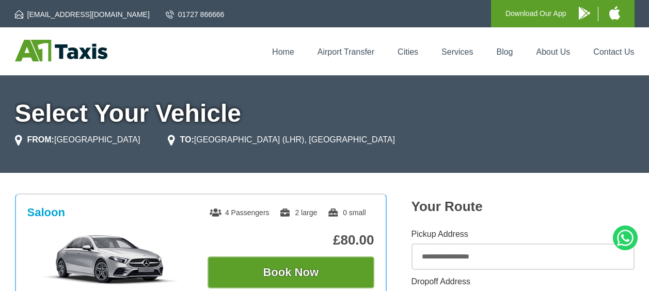 The width and height of the screenshot is (649, 291). What do you see at coordinates (536, 13) in the screenshot?
I see `p: Download Our App` at bounding box center [536, 13].